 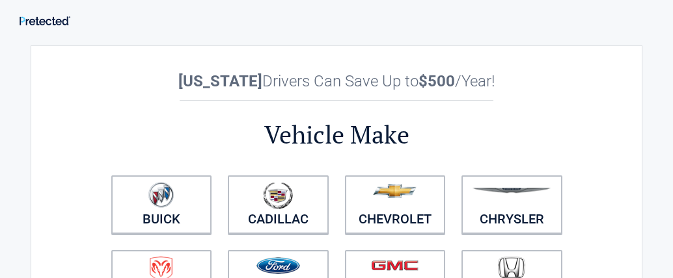 I want to click on h2: Vehicle Make, so click(x=336, y=135).